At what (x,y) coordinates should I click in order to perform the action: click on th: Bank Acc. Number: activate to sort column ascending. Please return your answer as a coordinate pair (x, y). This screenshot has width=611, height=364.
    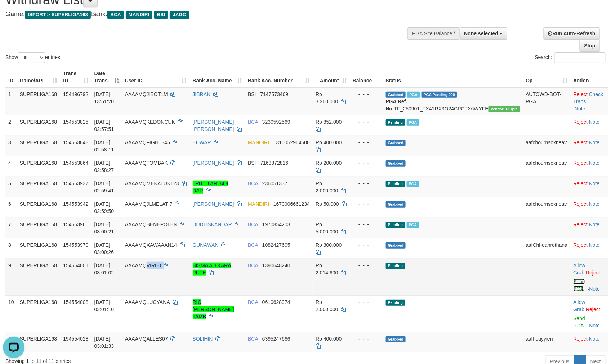
    Looking at the image, I should click on (279, 77).